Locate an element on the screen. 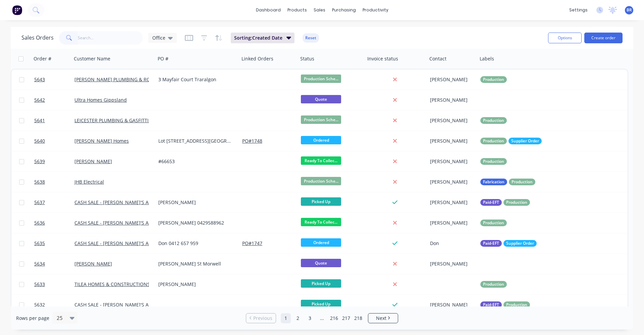 Image resolution: width=644 pixels, height=335 pixels. a: 5635 is located at coordinates (55, 243).